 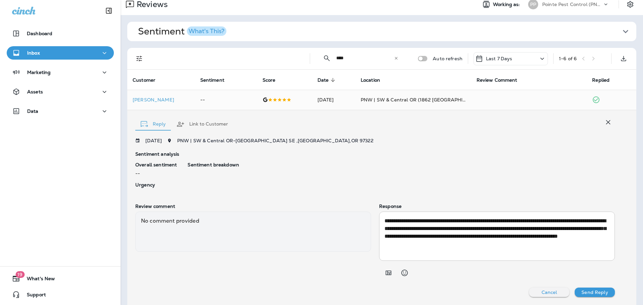 What do you see at coordinates (60, 92) in the screenshot?
I see `button: Assets` at bounding box center [60, 92].